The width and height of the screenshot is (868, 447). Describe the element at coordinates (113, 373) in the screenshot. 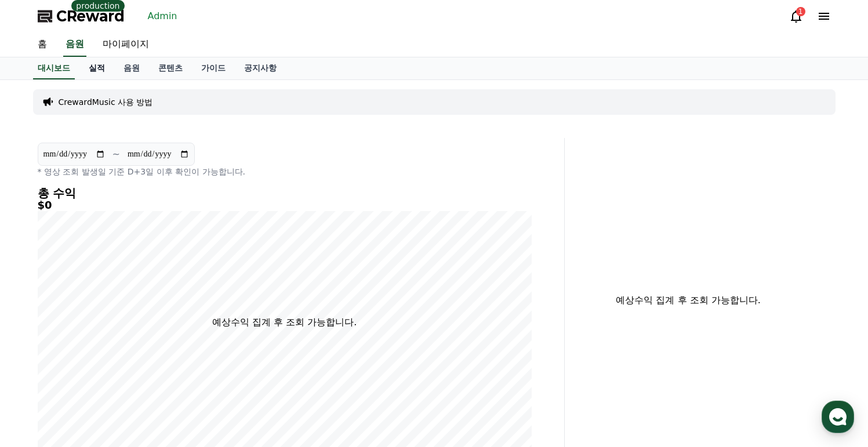

I see `span: 대화` at that location.